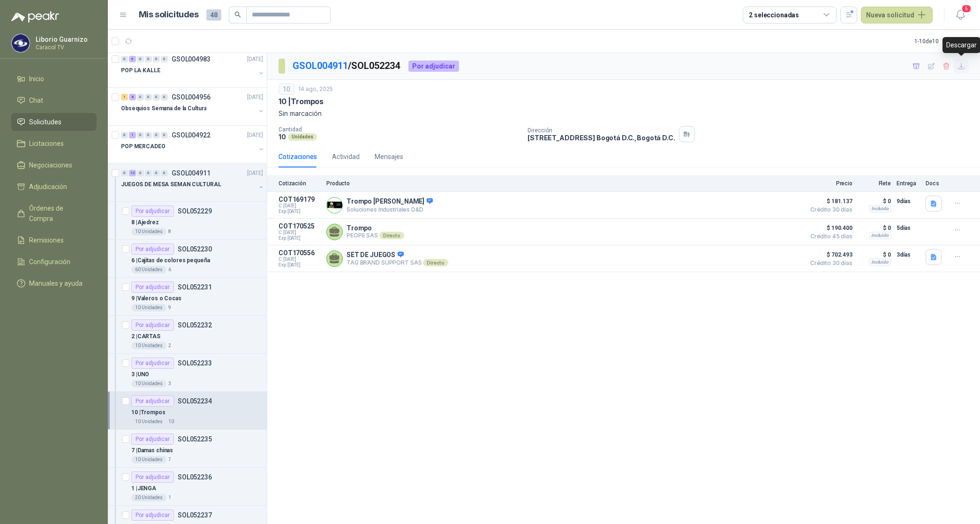 The width and height of the screenshot is (980, 524). Describe the element at coordinates (436, 263) in the screenshot. I see `div: Directo` at that location.